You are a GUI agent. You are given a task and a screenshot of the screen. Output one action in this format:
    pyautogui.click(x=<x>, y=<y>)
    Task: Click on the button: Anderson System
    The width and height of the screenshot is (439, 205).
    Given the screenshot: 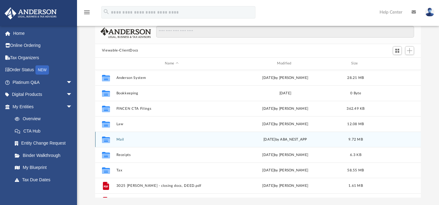 What is the action you would take?
    pyautogui.click(x=172, y=77)
    